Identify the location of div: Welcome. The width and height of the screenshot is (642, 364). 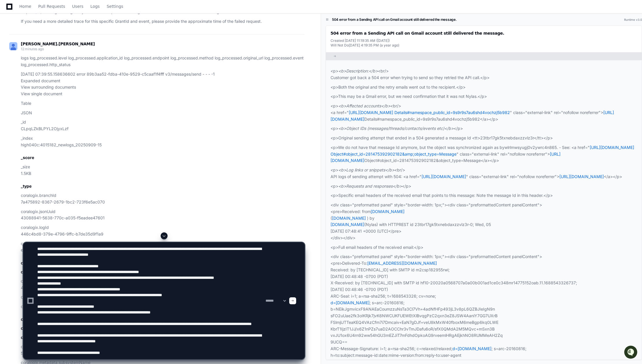
(56, 28).